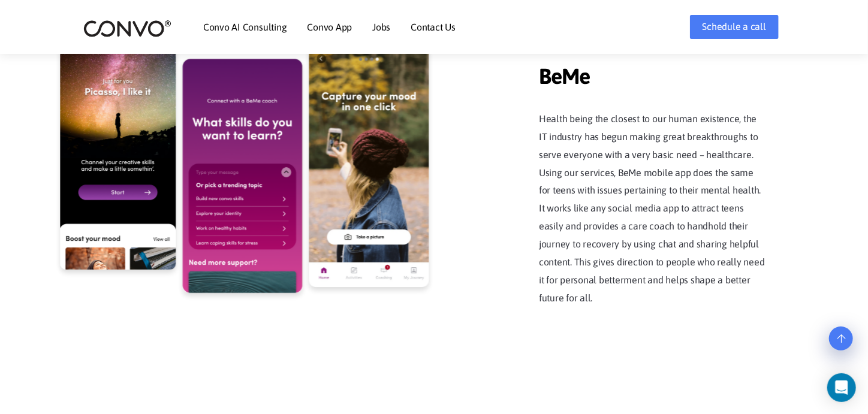 This screenshot has width=868, height=414. I want to click on a: Contact Us, so click(433, 27).